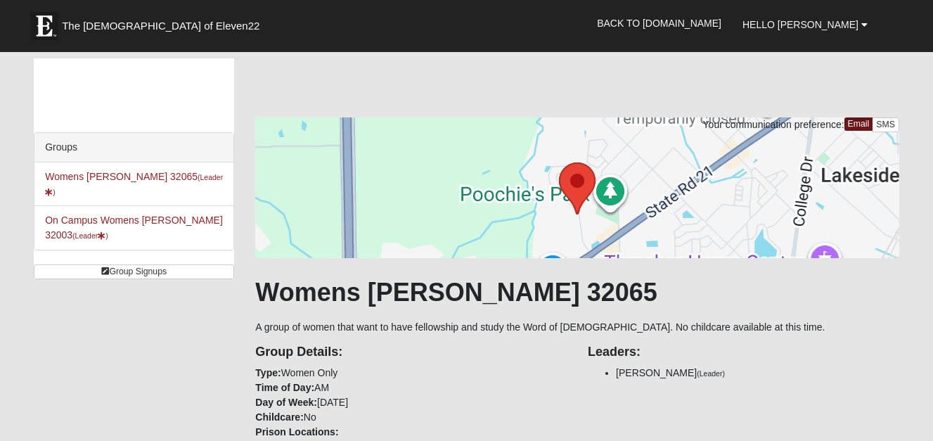 The height and width of the screenshot is (441, 933). What do you see at coordinates (711, 373) in the screenshot?
I see `small: (Leader)` at bounding box center [711, 373].